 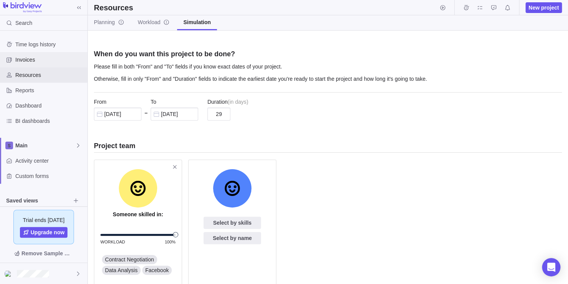 I want to click on span: Activity center, so click(x=50, y=161).